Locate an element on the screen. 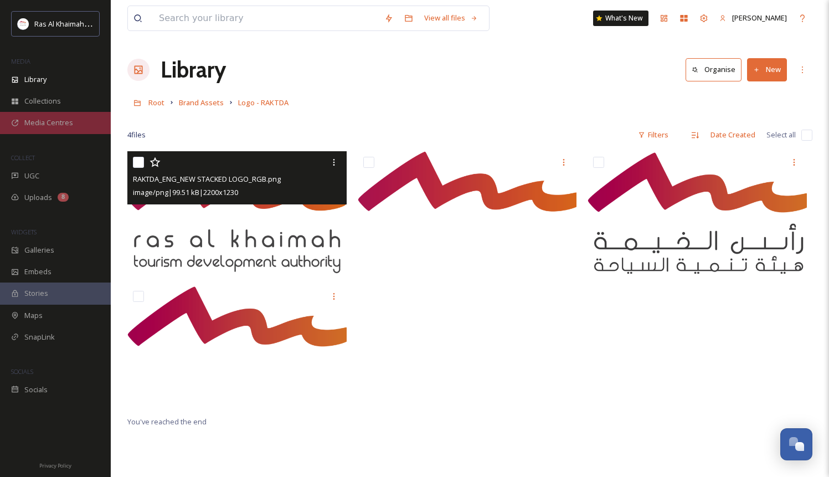 The width and height of the screenshot is (829, 477). input: Search your library is located at coordinates (266, 18).